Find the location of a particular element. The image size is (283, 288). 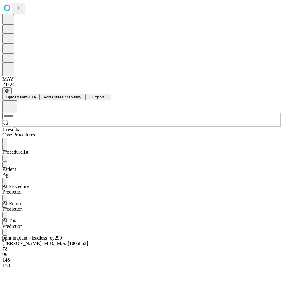

span: Export is located at coordinates (98, 97).